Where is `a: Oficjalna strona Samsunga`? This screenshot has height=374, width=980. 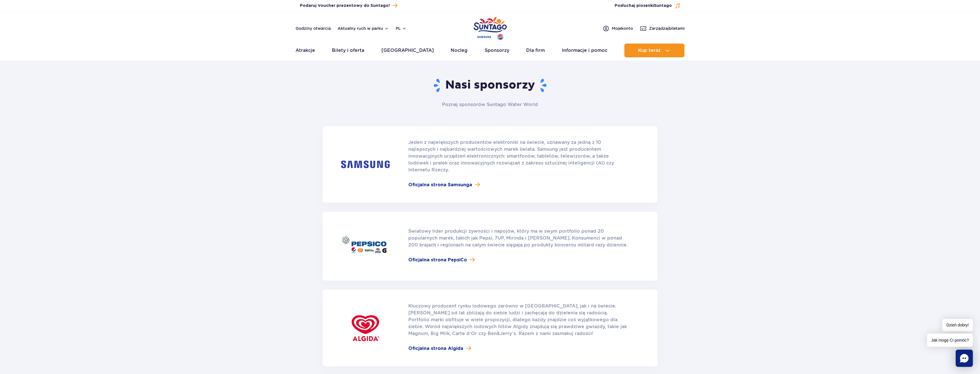
a: Oficjalna strona Samsunga is located at coordinates (518, 185).